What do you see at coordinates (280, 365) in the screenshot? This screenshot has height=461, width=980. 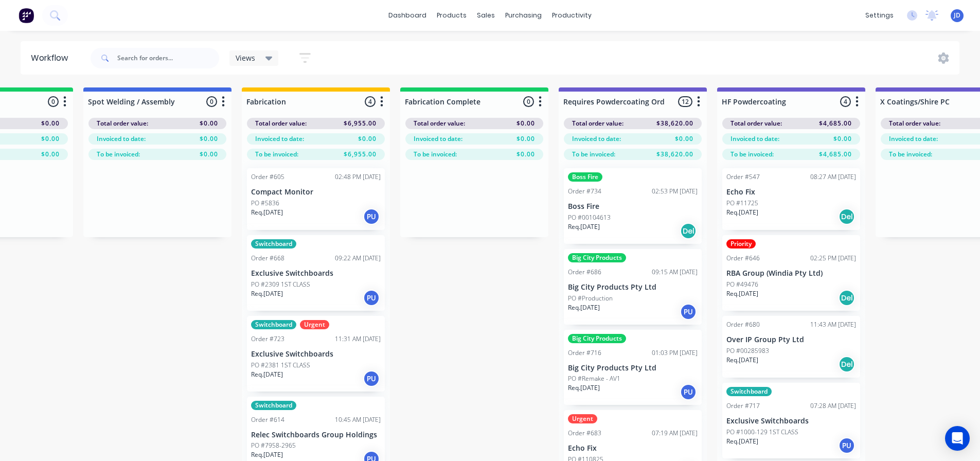 I see `p: PO #2381 1ST CLASS` at bounding box center [280, 365].